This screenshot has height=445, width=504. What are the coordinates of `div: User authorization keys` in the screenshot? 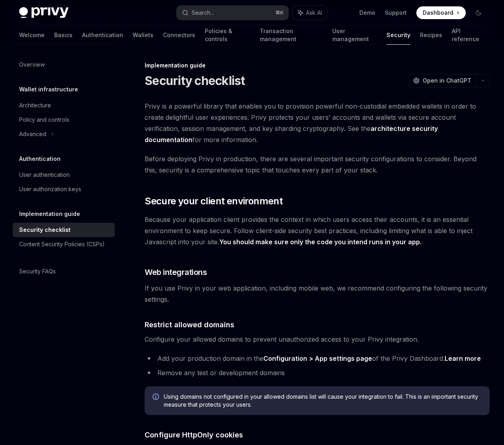 It's located at (50, 189).